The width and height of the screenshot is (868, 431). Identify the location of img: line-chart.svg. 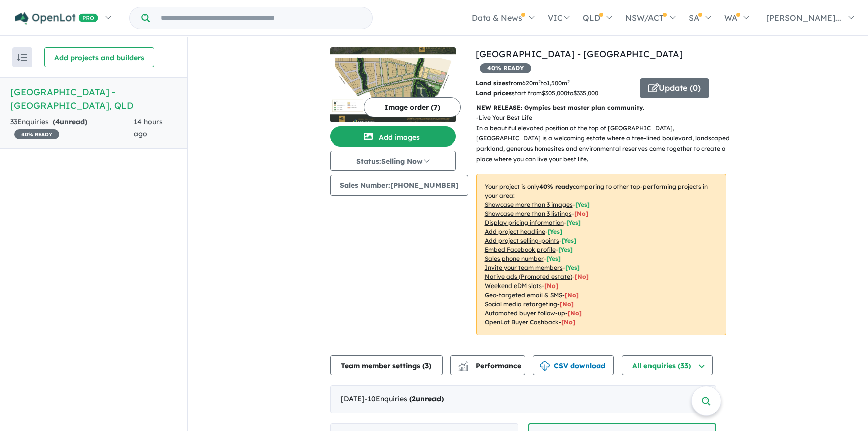
(463, 363).